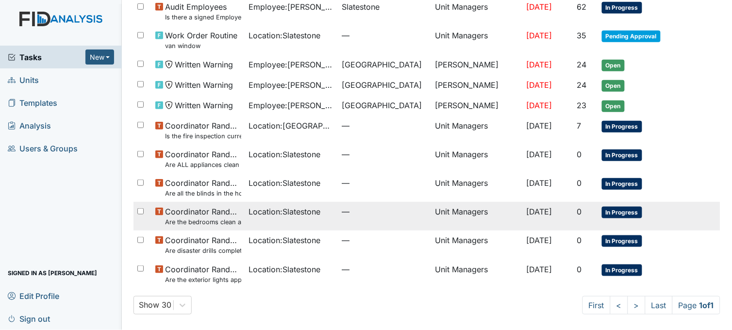 The width and height of the screenshot is (732, 330). What do you see at coordinates (155, 305) in the screenshot?
I see `div: Show 30` at bounding box center [155, 305].